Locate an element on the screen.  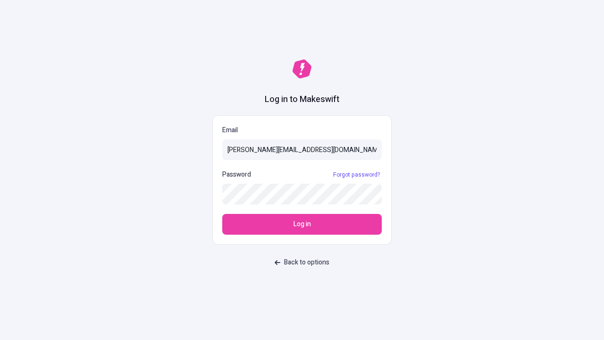
button: Back to options is located at coordinates (302, 262).